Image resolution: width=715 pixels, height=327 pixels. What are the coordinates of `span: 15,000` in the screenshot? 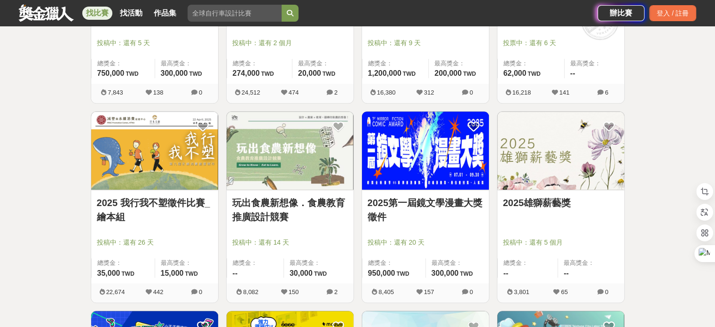 It's located at (172, 272).